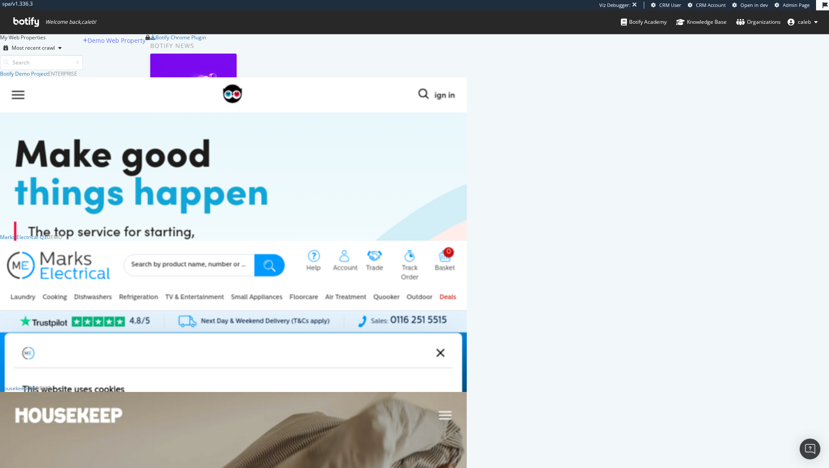  Describe the element at coordinates (667, 5) in the screenshot. I see `a: CRM User` at that location.